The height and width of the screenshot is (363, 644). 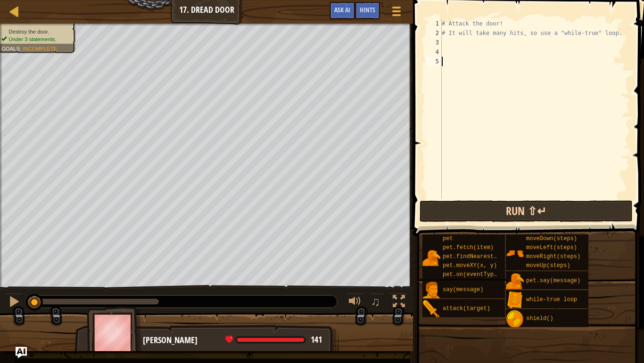 What do you see at coordinates (114, 332) in the screenshot?
I see `img: thang_avatar_frame.png` at bounding box center [114, 332].